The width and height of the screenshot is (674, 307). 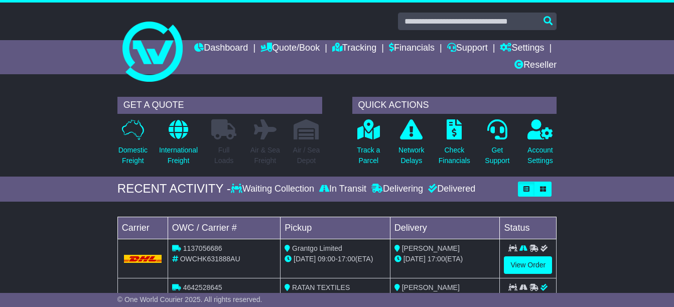 What do you see at coordinates (528, 265) in the screenshot?
I see `a: View Order` at bounding box center [528, 265].